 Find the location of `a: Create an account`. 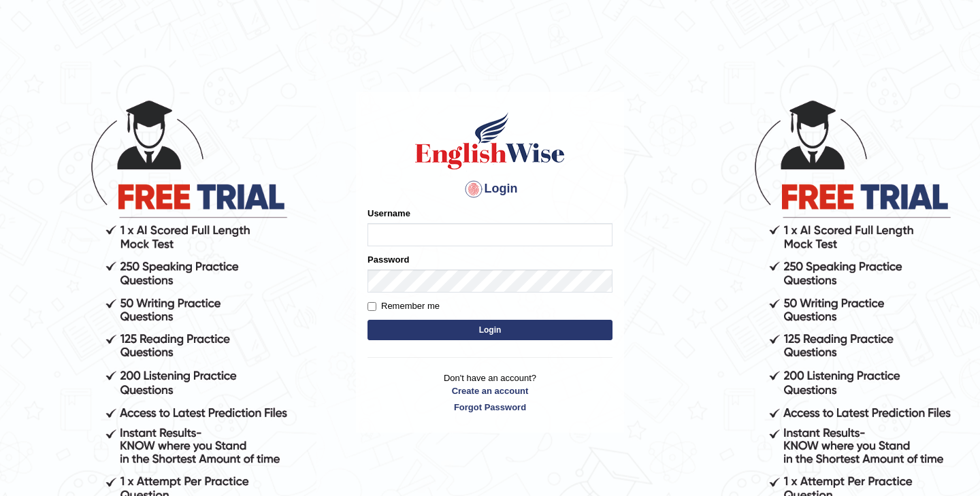

a: Create an account is located at coordinates (490, 390).